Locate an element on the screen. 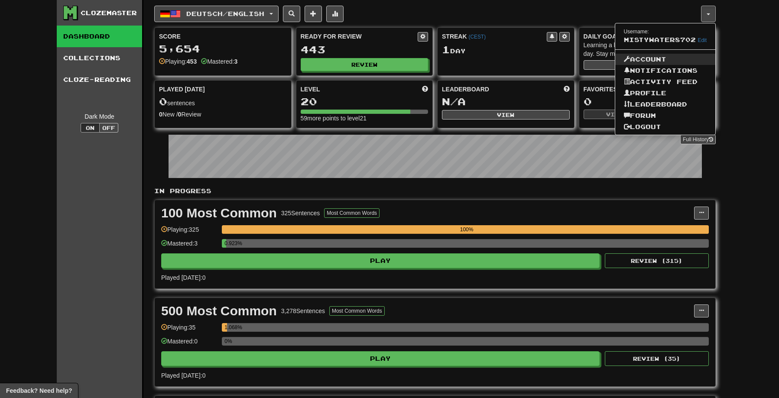 The height and width of the screenshot is (398, 779). div: sentences is located at coordinates (223, 102).